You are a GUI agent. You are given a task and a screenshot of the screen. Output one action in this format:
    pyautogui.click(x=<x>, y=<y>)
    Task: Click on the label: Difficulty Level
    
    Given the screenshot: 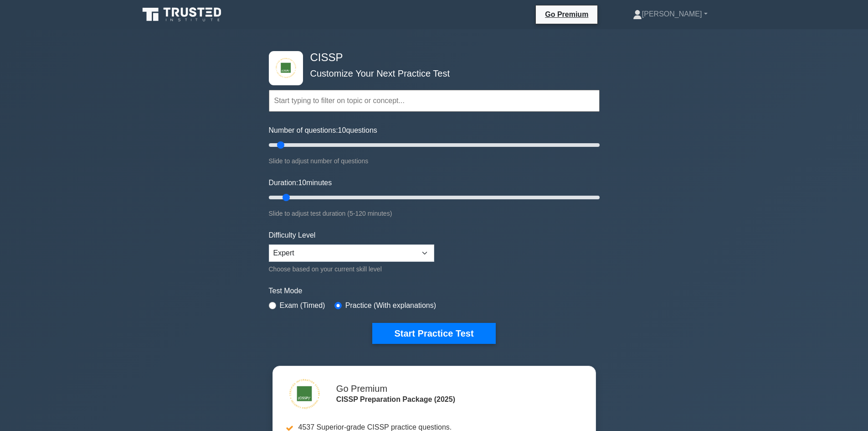 What is the action you would take?
    pyautogui.click(x=292, y=235)
    